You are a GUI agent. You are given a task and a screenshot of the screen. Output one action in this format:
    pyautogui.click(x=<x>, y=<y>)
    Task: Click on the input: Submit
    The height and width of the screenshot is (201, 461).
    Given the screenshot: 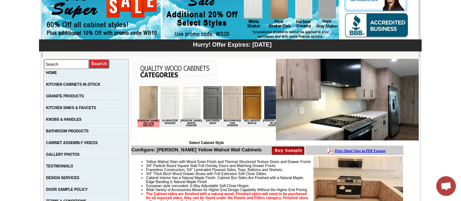 What is the action you would take?
    pyautogui.click(x=99, y=64)
    